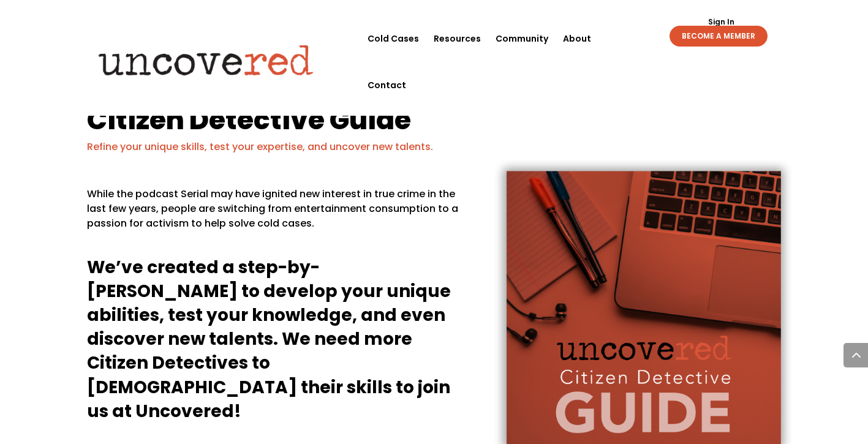 This screenshot has height=444, width=868. I want to click on h1: Citizen Detective Guide, so click(434, 123).